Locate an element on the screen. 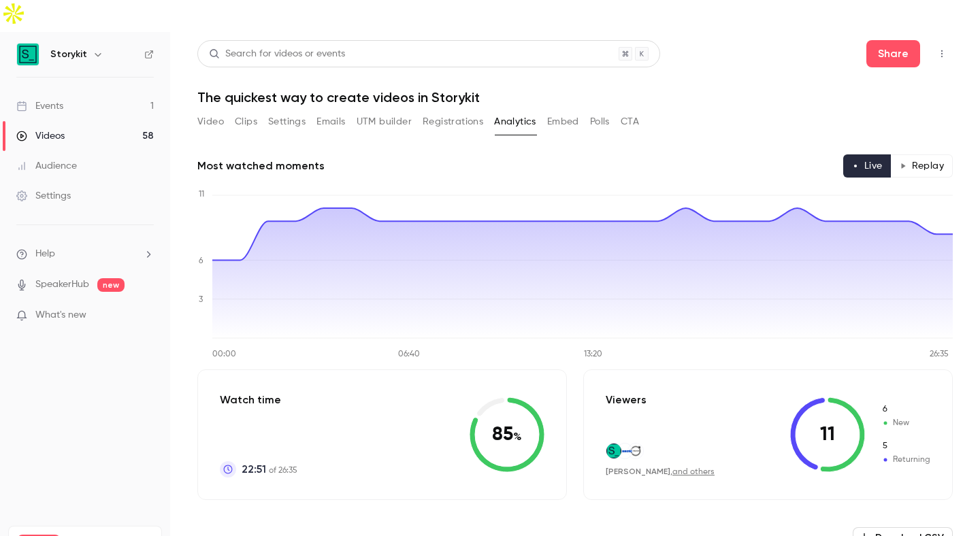  span: new is located at coordinates (111, 285).